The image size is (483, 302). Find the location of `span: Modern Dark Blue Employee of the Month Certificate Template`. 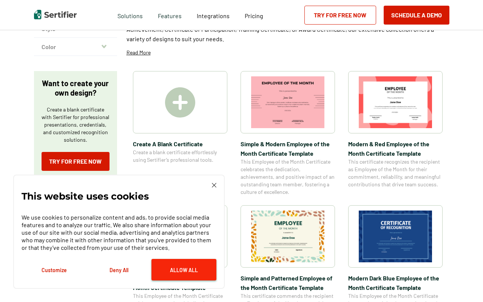

span: Modern Dark Blue Employee of the Month Certificate Template is located at coordinates (396, 283).